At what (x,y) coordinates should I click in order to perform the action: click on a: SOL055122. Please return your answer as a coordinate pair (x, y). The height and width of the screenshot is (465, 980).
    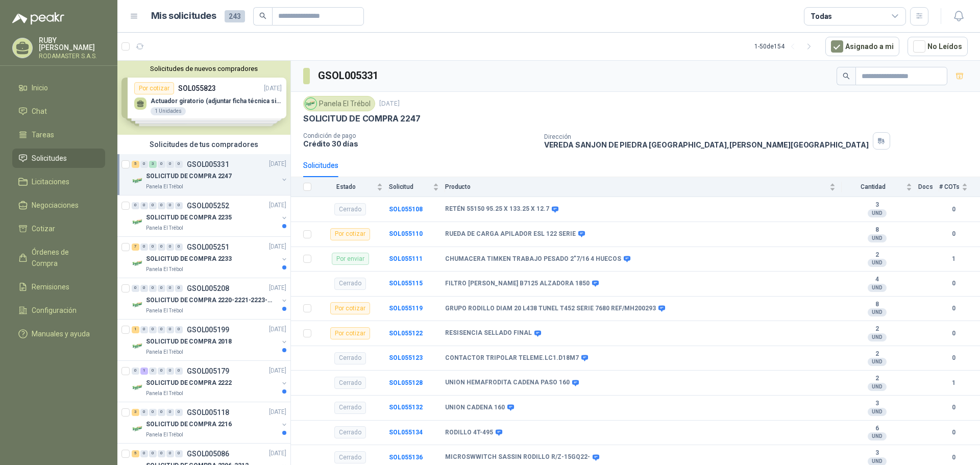
    Looking at the image, I should click on (405, 333).